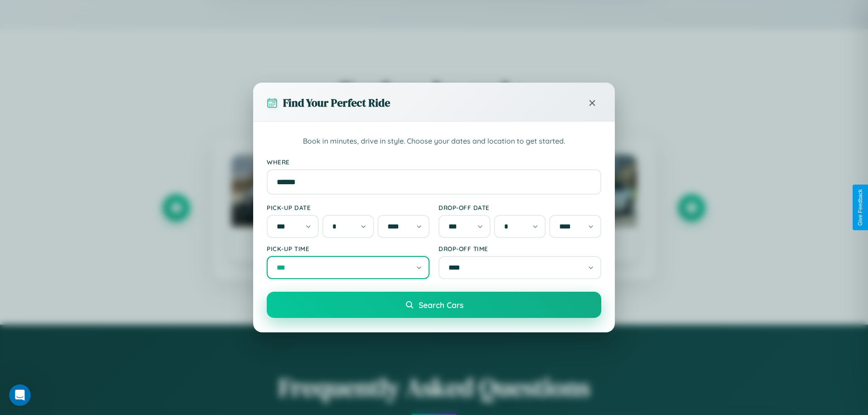 The width and height of the screenshot is (868, 415). I want to click on h3: Find Your Perfect Ride, so click(336, 103).